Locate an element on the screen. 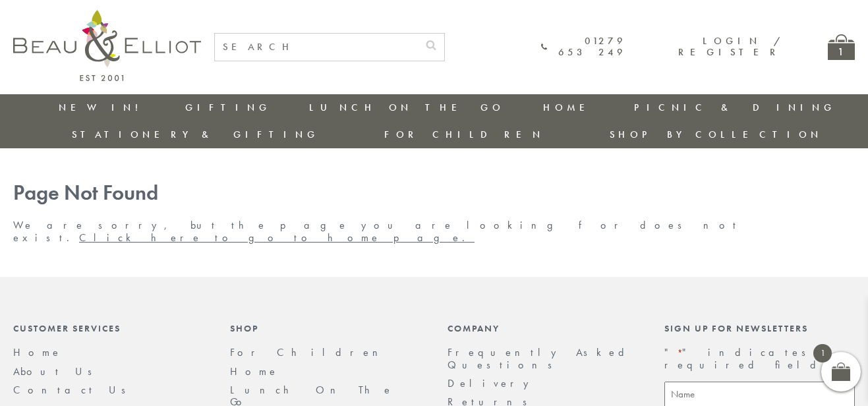 This screenshot has width=868, height=406. h1: Page Not Found is located at coordinates (434, 193).